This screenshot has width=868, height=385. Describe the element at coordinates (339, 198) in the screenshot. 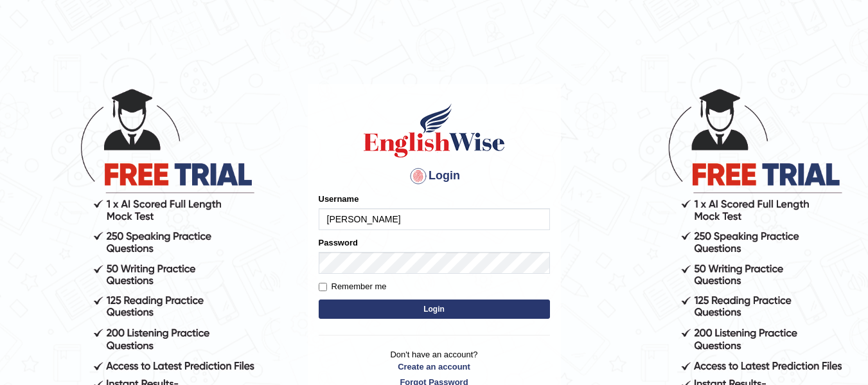

I see `label: Username` at that location.